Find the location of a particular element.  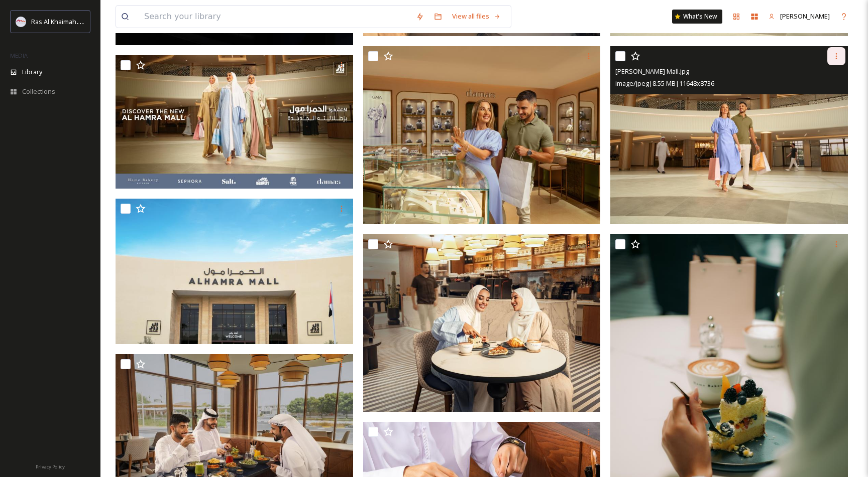

span: Library is located at coordinates (32, 72).